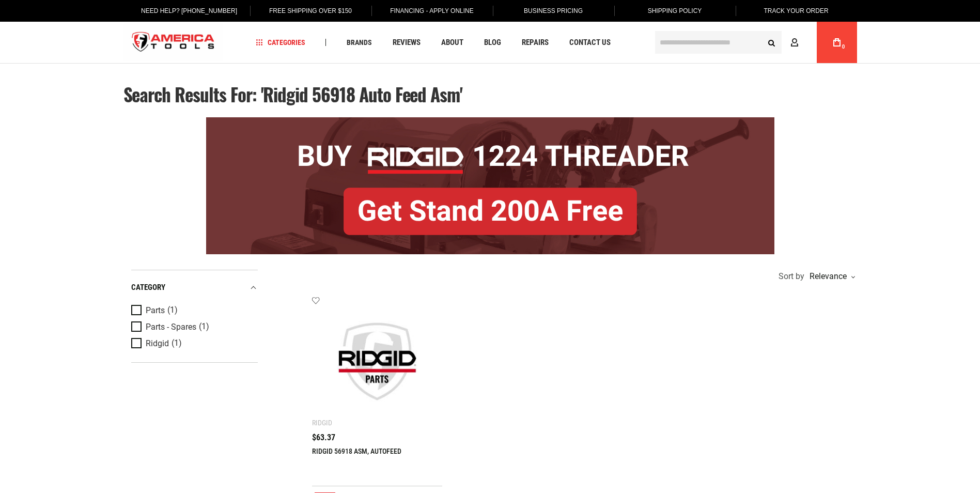  I want to click on span: $63.37, so click(323, 438).